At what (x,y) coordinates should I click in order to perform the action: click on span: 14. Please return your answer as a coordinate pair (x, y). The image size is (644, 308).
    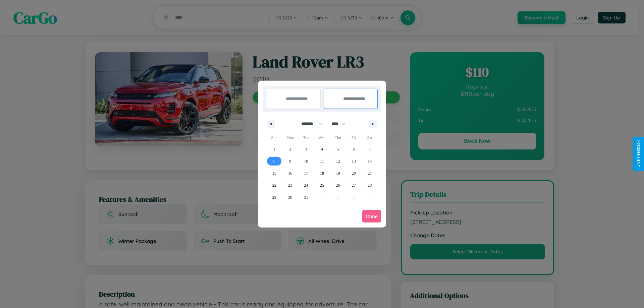
    Looking at the image, I should click on (370, 161).